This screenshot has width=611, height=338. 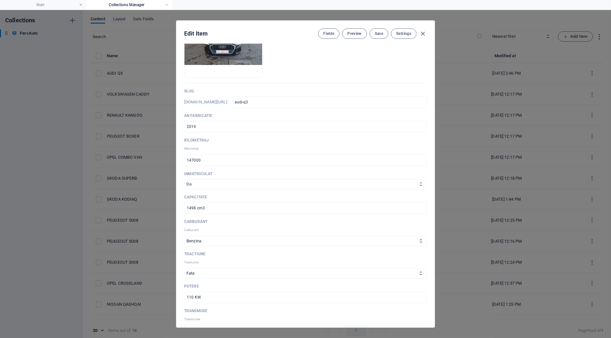 What do you see at coordinates (305, 116) in the screenshot?
I see `p: An fabricatie` at bounding box center [305, 116].